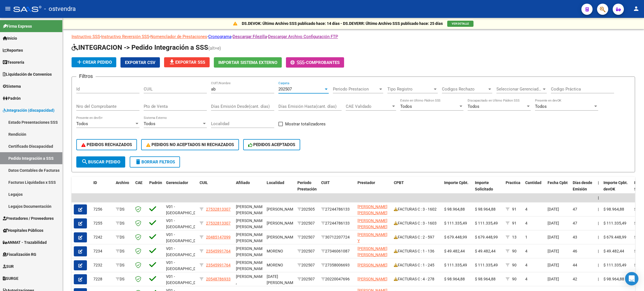  What do you see at coordinates (218, 251) in the screenshot?
I see `span: 23545991764` at bounding box center [218, 251].